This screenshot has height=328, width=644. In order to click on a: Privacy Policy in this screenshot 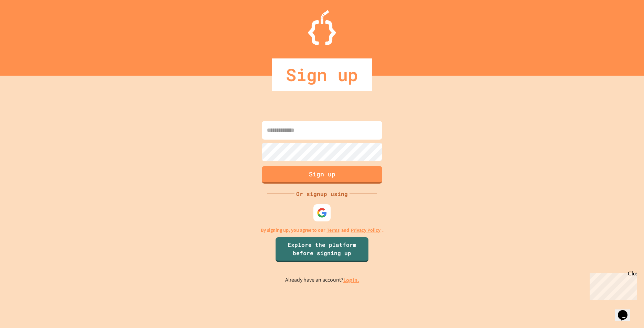, I will do `click(365, 230)`.